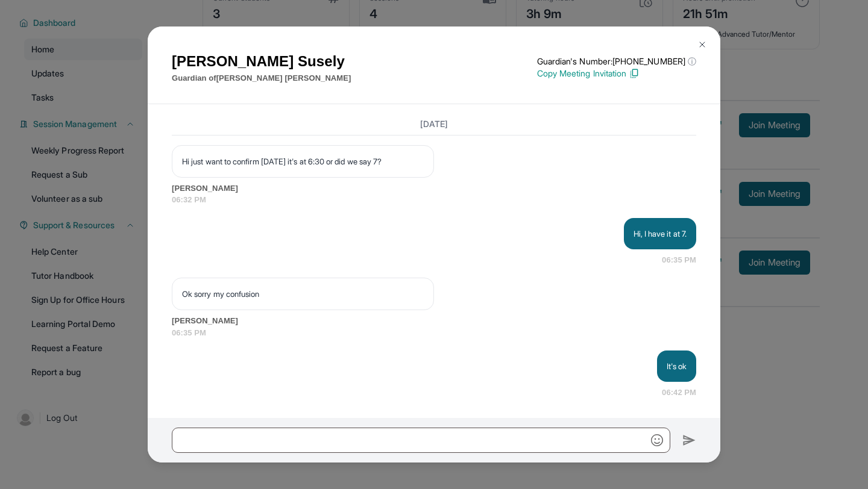  I want to click on img: Close Icon, so click(702, 45).